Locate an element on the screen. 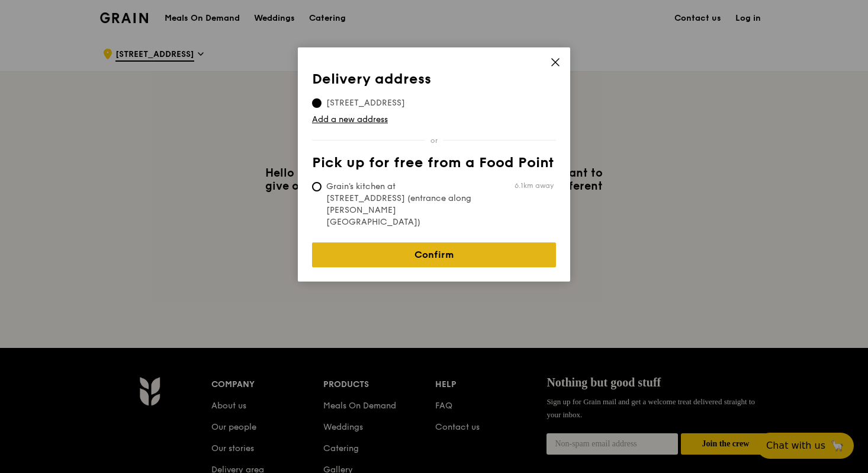 The image size is (868, 473). a: Confirm is located at coordinates (434, 255).